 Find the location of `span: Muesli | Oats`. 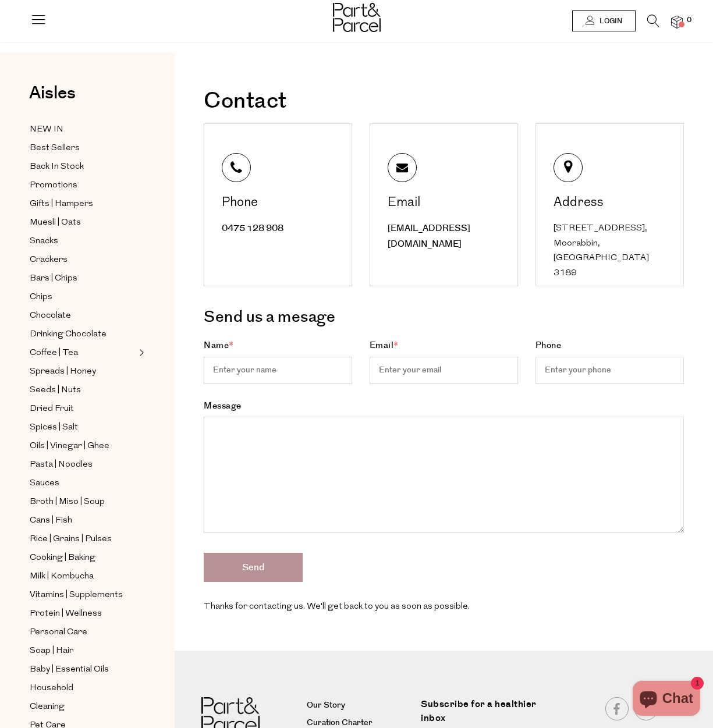

span: Muesli | Oats is located at coordinates (55, 223).